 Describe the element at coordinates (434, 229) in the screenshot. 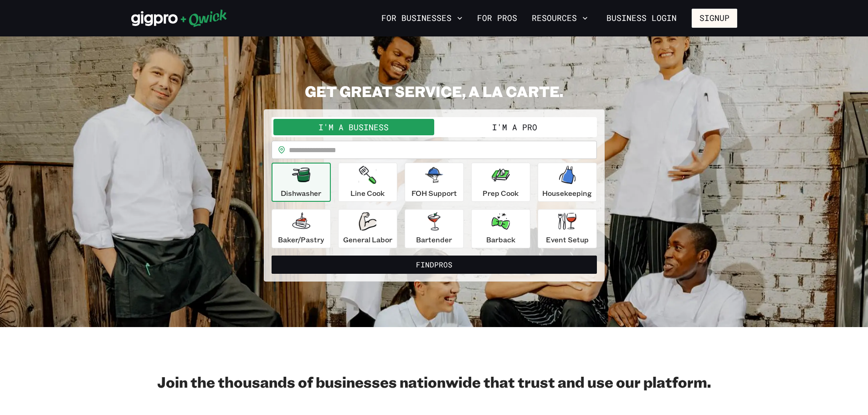

I see `button: Bartender` at that location.